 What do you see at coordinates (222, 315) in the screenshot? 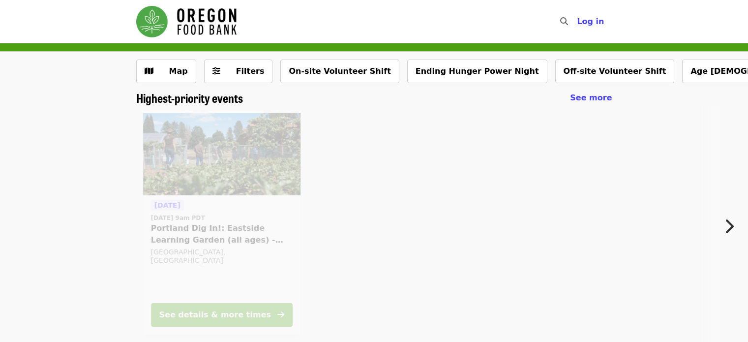
I see `button: See details & more times` at bounding box center [222, 315].